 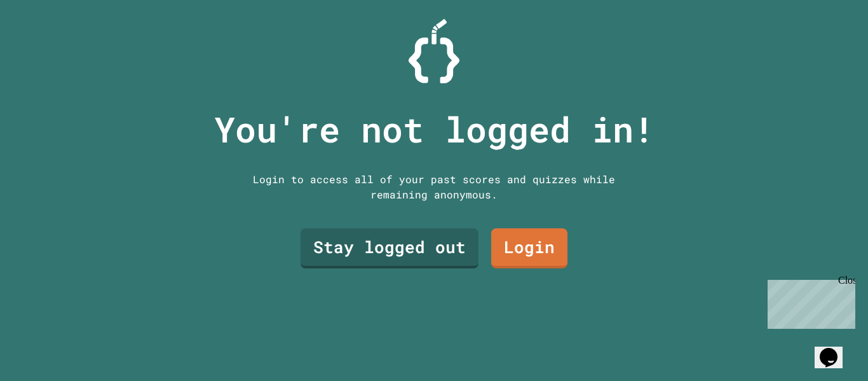 I want to click on div: Chat with us now!Close, so click(x=46, y=43).